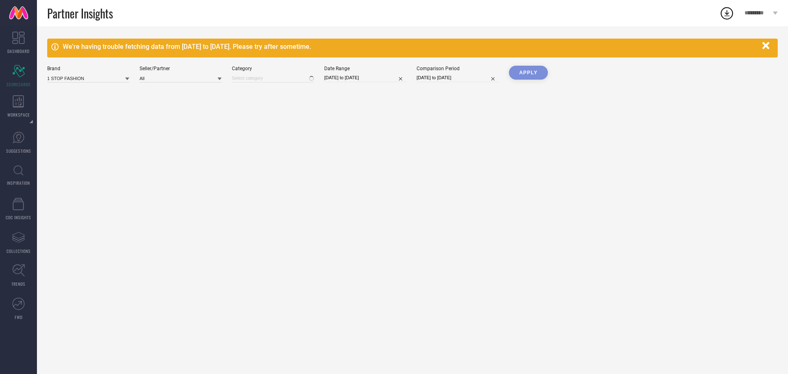 Image resolution: width=788 pixels, height=374 pixels. I want to click on span: DASHBOARD, so click(18, 51).